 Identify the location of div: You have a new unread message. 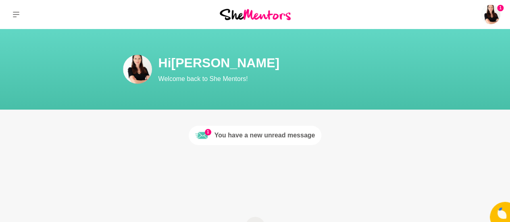
(265, 135).